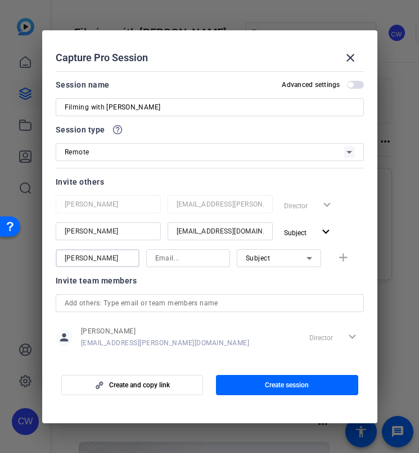  I want to click on button: Create and copy link, so click(132, 385).